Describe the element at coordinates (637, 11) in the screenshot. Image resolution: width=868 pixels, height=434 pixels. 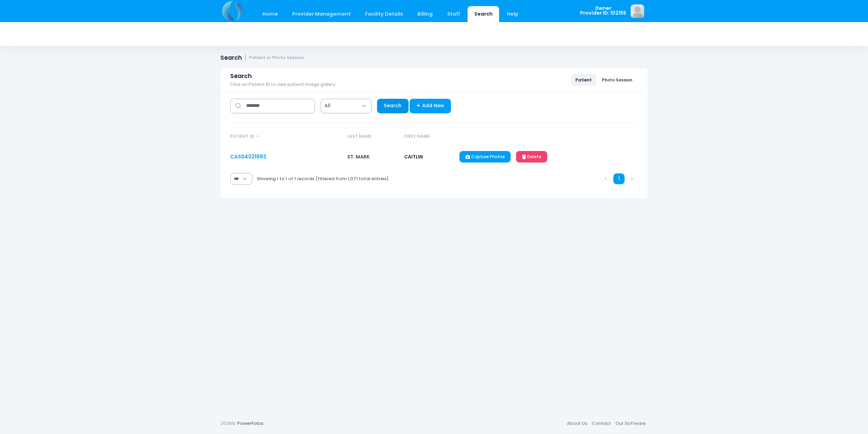
I see `img: image` at that location.